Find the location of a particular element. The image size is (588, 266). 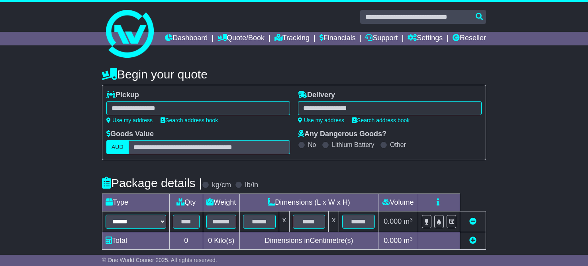

td: Total is located at coordinates (136, 241).